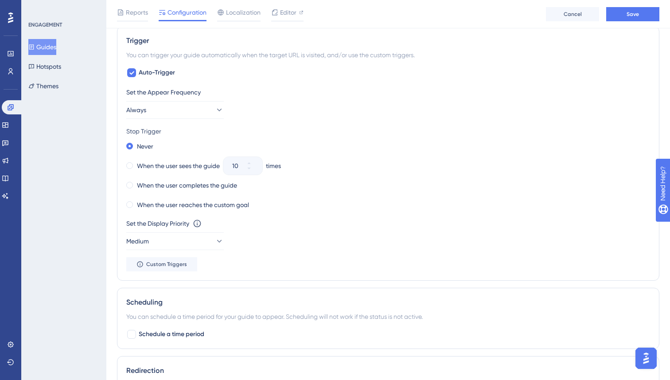  Describe the element at coordinates (42, 47) in the screenshot. I see `button: Guides` at that location.